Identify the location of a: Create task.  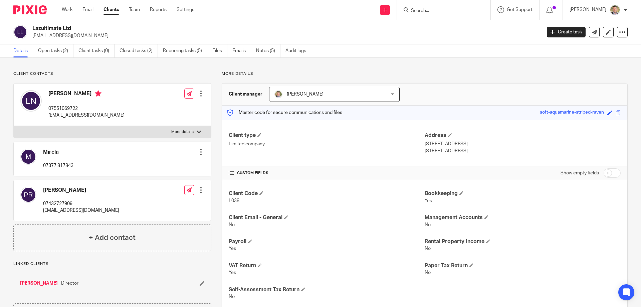
(566, 32).